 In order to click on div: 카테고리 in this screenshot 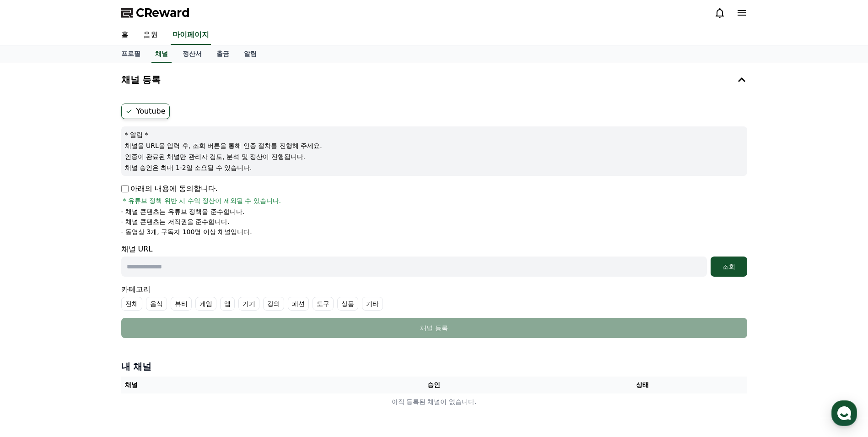, I will do `click(434, 297)`.